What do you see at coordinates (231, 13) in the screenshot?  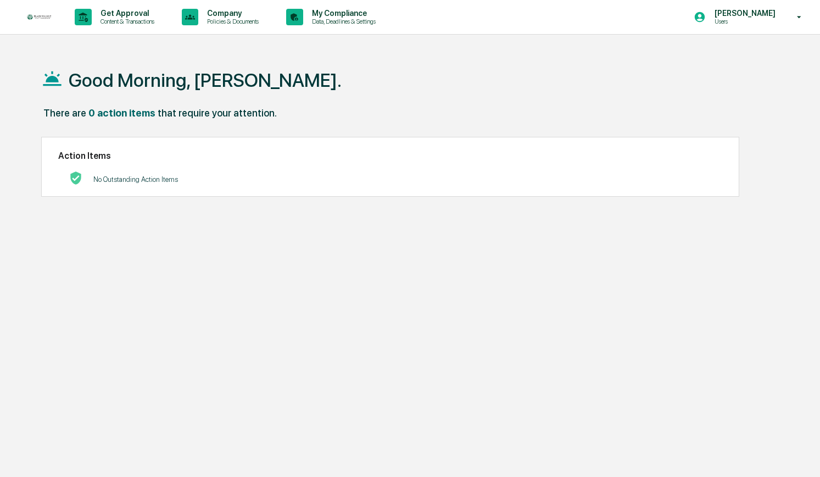 I see `p: Company` at bounding box center [231, 13].